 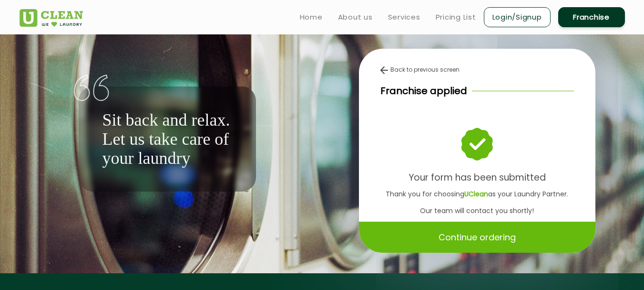 What do you see at coordinates (51, 18) in the screenshot?
I see `img: UClean Laundry and Dry Cleaning` at bounding box center [51, 18].